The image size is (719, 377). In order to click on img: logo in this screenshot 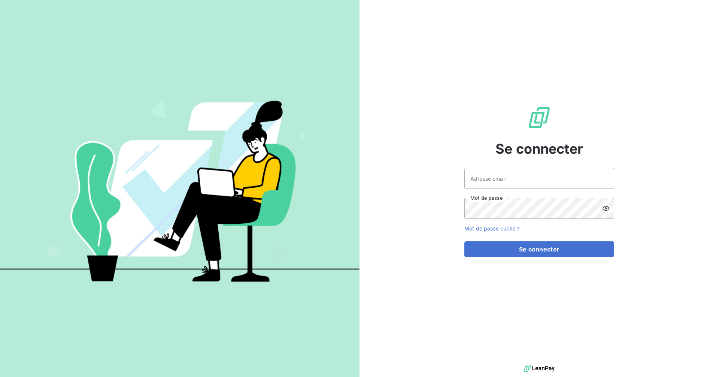, I will do `click(539, 368)`.